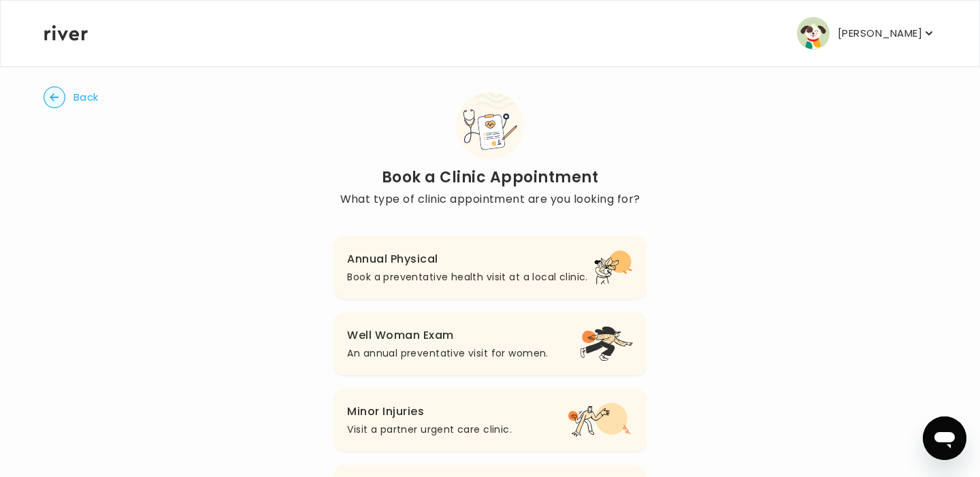 The image size is (980, 477). What do you see at coordinates (86, 97) in the screenshot?
I see `span: Back` at bounding box center [86, 97].